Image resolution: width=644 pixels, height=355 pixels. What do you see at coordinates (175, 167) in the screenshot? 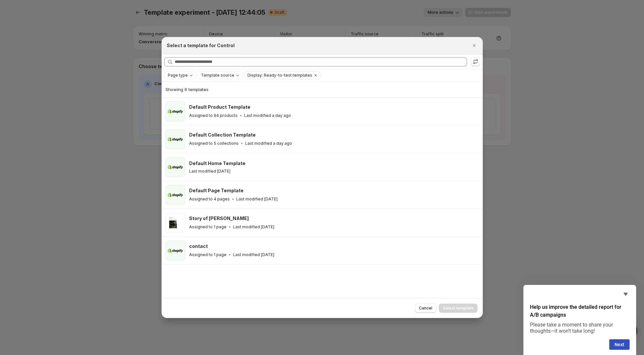
I see `img: Default Home Template` at bounding box center [175, 167].